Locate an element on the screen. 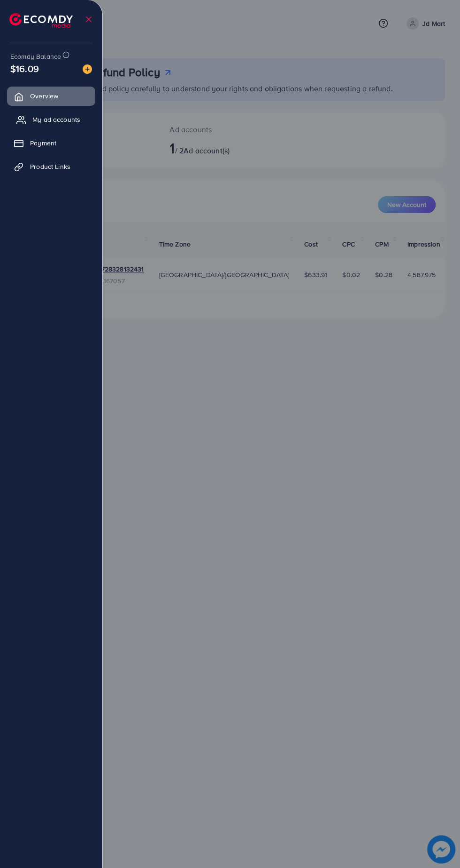 The height and width of the screenshot is (868, 460). a: My ad accounts is located at coordinates (51, 120).